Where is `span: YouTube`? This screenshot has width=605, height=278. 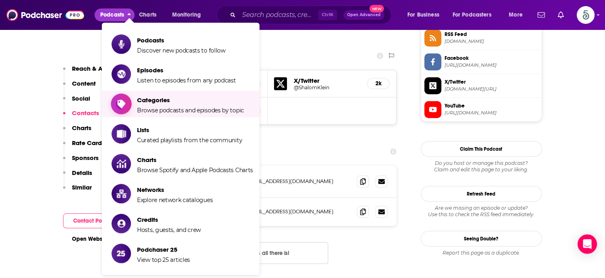 span: YouTube is located at coordinates (492, 106).